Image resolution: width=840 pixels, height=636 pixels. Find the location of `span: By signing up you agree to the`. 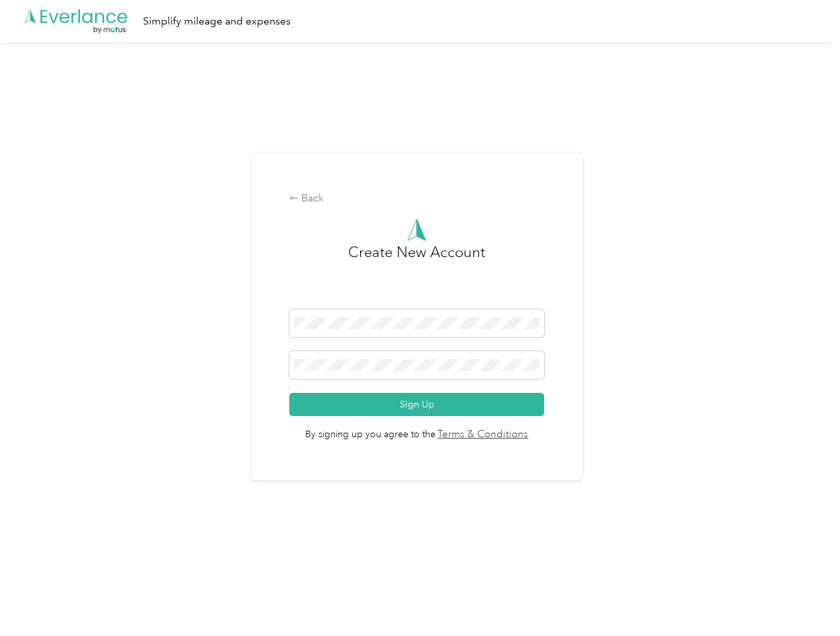

span: By signing up you agree to the is located at coordinates (416, 429).